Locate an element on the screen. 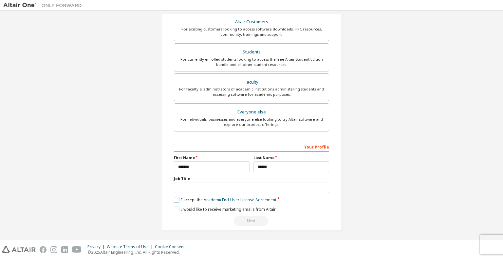  img: Altair One is located at coordinates (44, 5).